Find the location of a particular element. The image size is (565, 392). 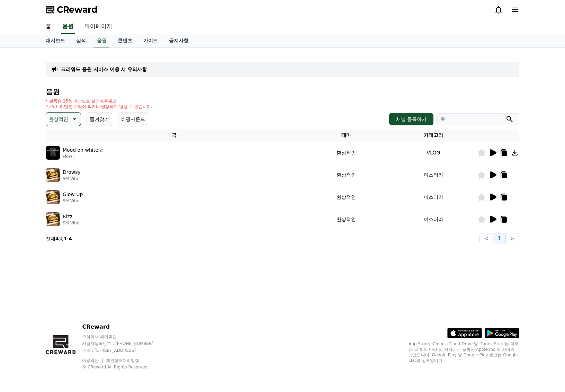

a: 채널 등록하기 is located at coordinates (411, 119).